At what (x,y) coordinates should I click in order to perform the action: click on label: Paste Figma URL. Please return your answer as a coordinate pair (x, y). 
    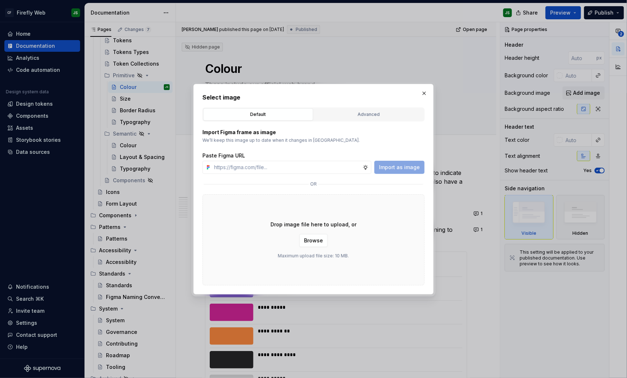
    Looking at the image, I should click on (224, 156).